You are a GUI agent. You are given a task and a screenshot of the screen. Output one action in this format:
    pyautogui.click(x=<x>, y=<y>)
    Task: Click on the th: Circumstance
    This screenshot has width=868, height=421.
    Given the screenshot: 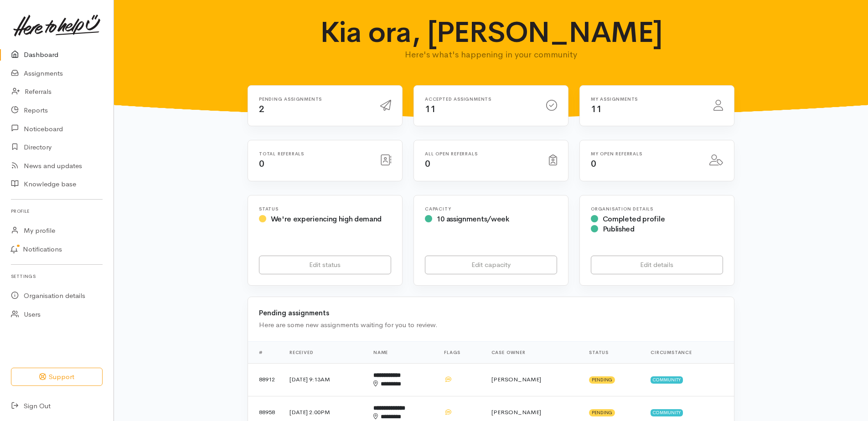 What is the action you would take?
    pyautogui.click(x=688, y=352)
    